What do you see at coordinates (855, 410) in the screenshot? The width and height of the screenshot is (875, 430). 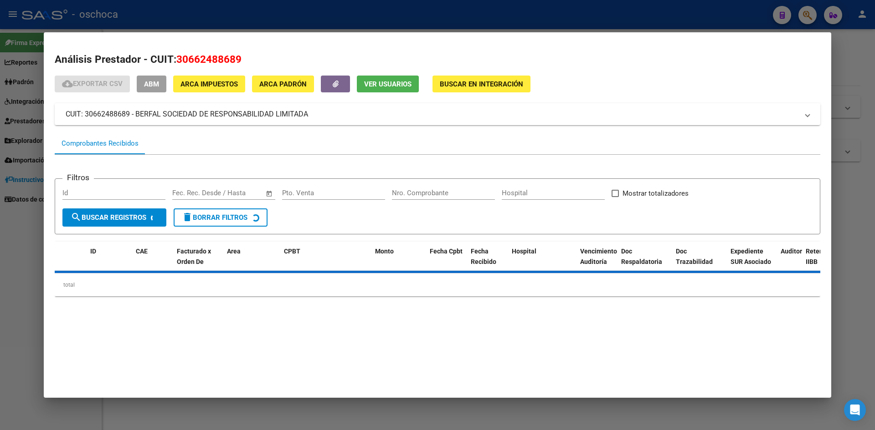 I see `div: Open Intercom Messenger` at bounding box center [855, 410].